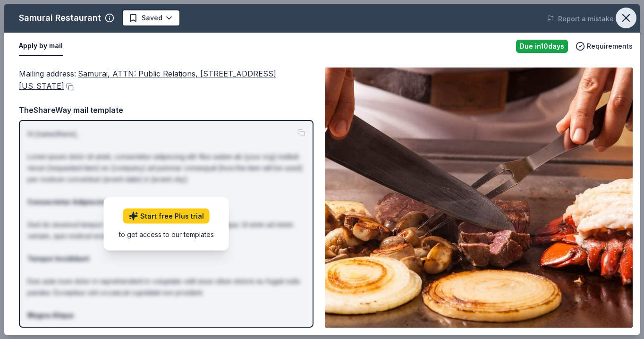 The image size is (644, 339). What do you see at coordinates (580, 19) in the screenshot?
I see `button: Report a mistake` at bounding box center [580, 19].